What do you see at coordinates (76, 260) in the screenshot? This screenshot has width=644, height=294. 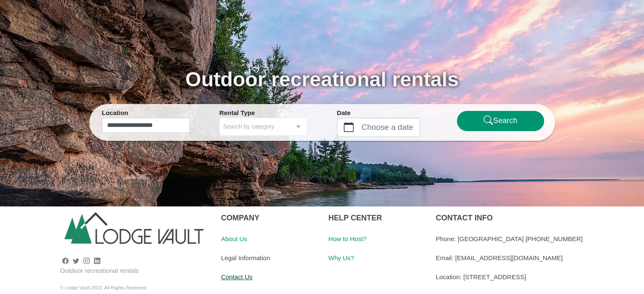 I see `a: twitter` at bounding box center [76, 260].